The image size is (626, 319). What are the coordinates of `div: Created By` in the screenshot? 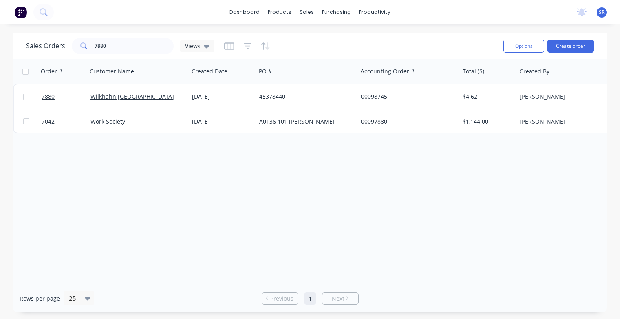 It's located at (534, 71).